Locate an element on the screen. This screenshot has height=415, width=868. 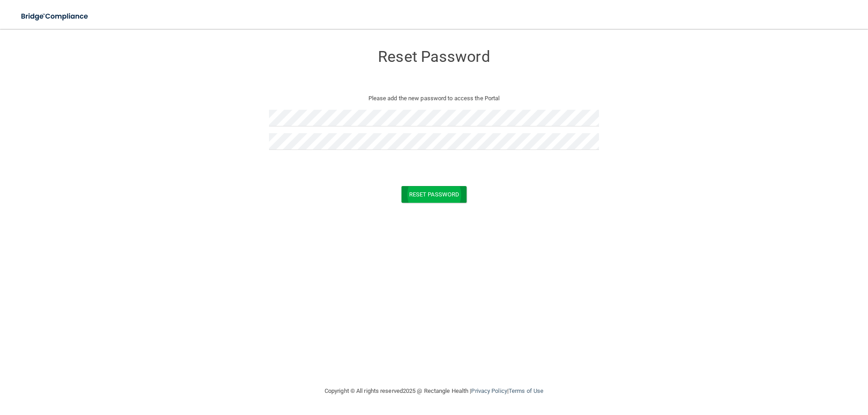
button: Reset Password is located at coordinates (434, 194).